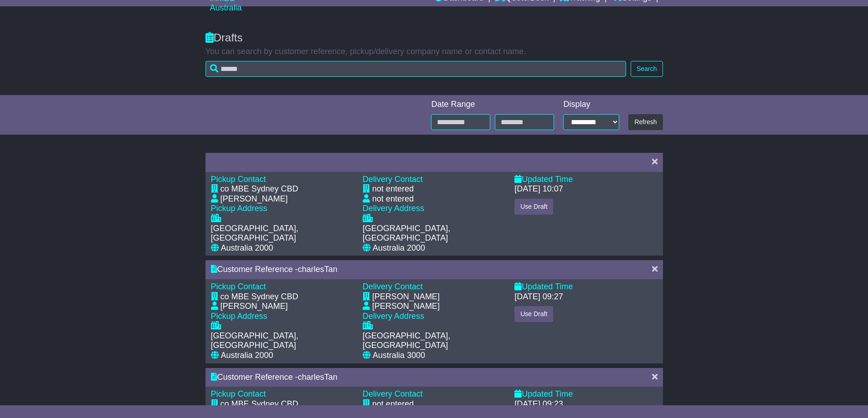  What do you see at coordinates (646, 68) in the screenshot?
I see `button: Search` at bounding box center [646, 68].